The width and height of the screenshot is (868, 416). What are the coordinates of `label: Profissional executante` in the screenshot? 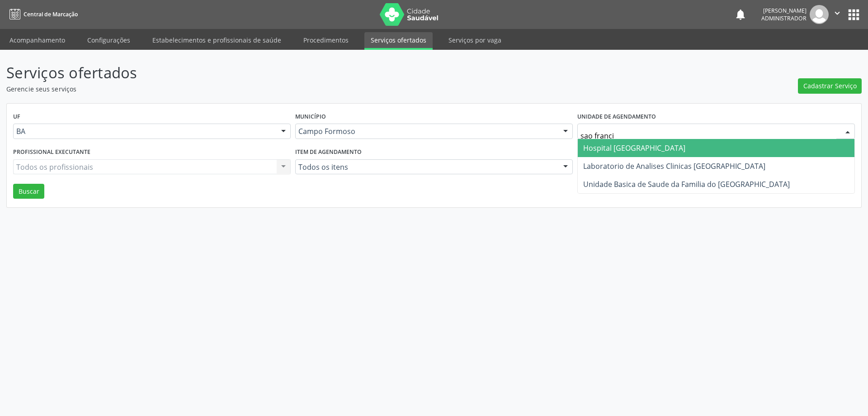 It's located at (52, 152).